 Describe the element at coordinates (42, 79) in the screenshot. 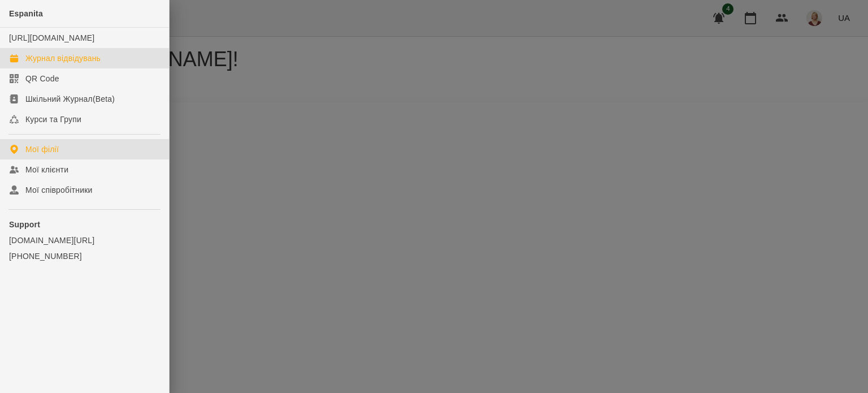

I see `div: QR Code` at that location.